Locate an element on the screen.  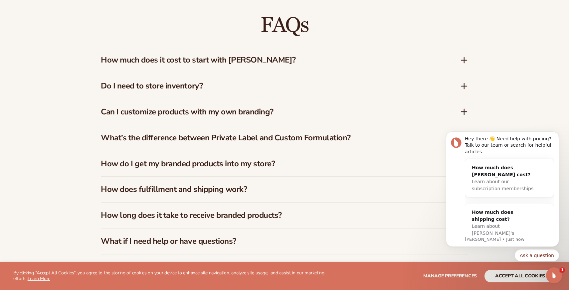
button: accept all cookies is located at coordinates (520, 276).